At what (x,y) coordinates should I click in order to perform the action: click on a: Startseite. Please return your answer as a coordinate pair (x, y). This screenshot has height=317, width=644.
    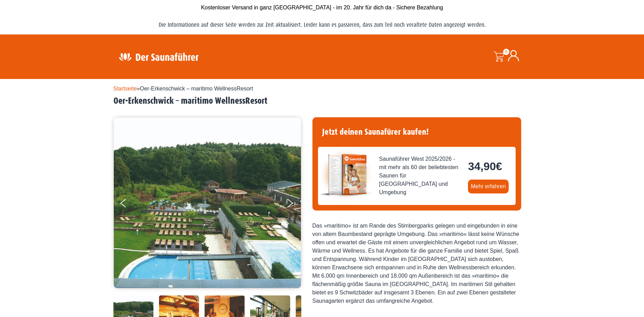
    Looking at the image, I should click on (125, 89).